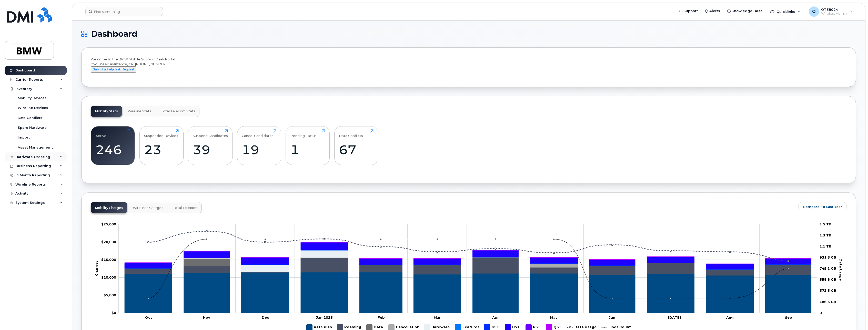 Image resolution: width=868 pixels, height=330 pixels. What do you see at coordinates (207, 317) in the screenshot?
I see `tspan: Nov` at bounding box center [207, 317].